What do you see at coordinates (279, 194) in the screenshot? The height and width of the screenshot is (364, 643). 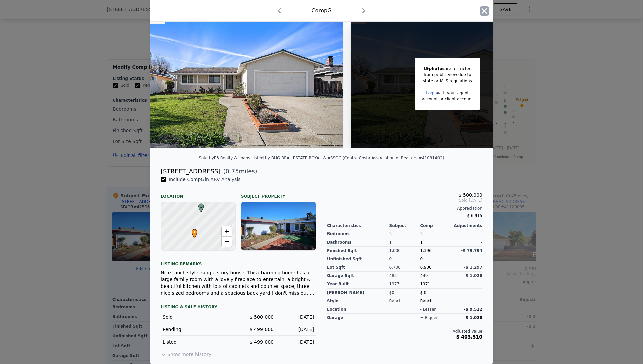 I see `div: Subject Property` at bounding box center [279, 194].